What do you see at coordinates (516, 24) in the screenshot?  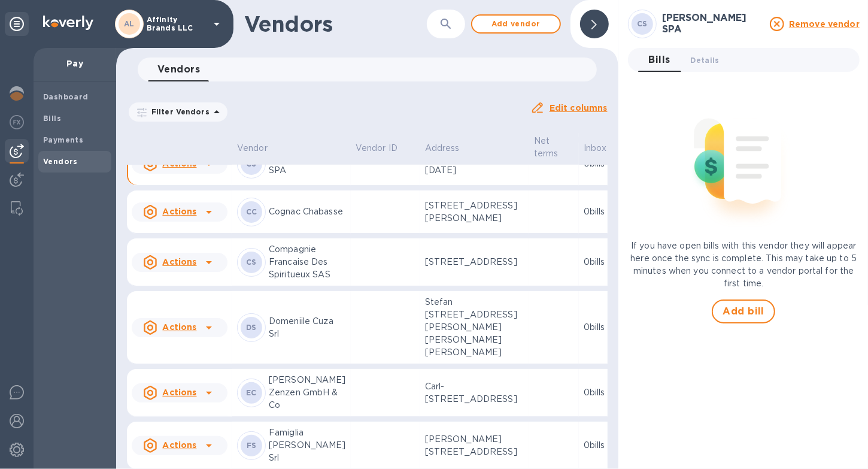 I see `span: Add vendor` at bounding box center [516, 24].